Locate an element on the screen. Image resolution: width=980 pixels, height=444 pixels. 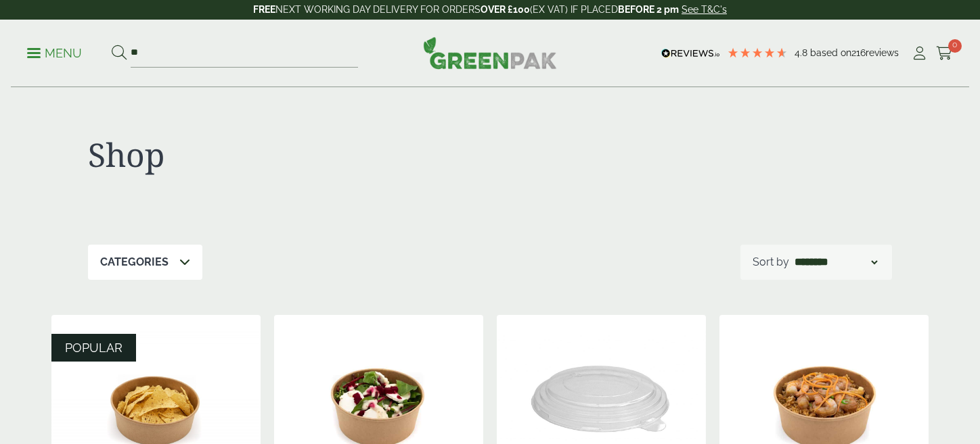
img: GreenPak Supplies is located at coordinates (490, 53).